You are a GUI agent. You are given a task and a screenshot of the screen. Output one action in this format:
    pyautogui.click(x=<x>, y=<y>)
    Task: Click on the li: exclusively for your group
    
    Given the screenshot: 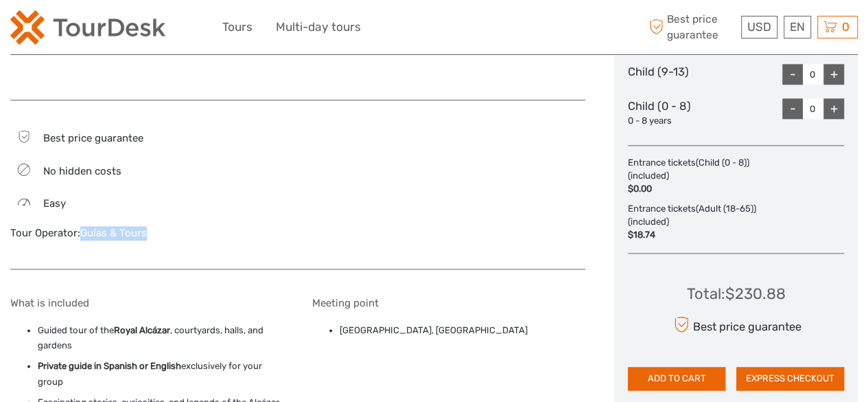 What is the action you would take?
    pyautogui.click(x=160, y=373)
    